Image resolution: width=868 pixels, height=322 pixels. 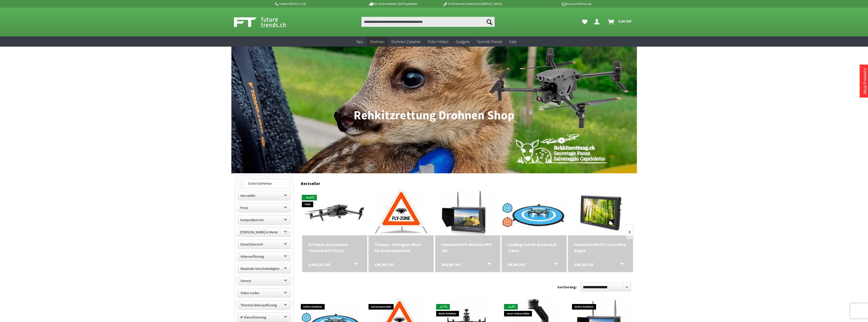 I want to click on p: Kauf auf Rechnung, so click(x=551, y=4).